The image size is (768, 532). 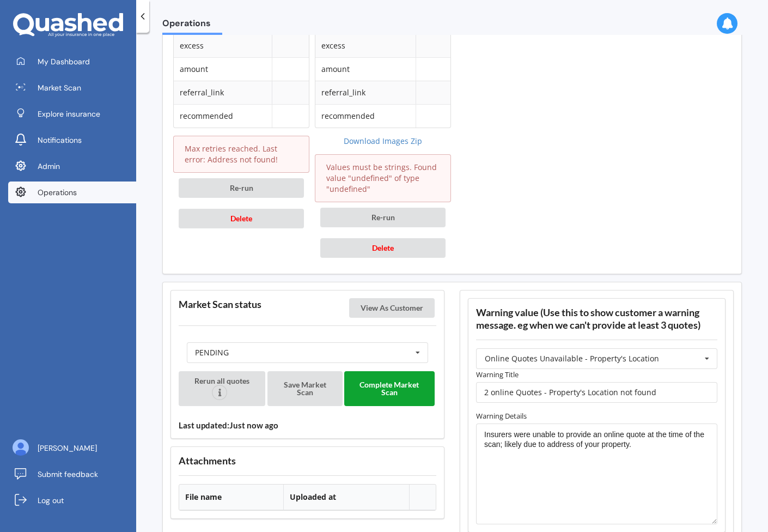 What do you see at coordinates (346, 497) in the screenshot?
I see `th: Uploaded at` at bounding box center [346, 497].